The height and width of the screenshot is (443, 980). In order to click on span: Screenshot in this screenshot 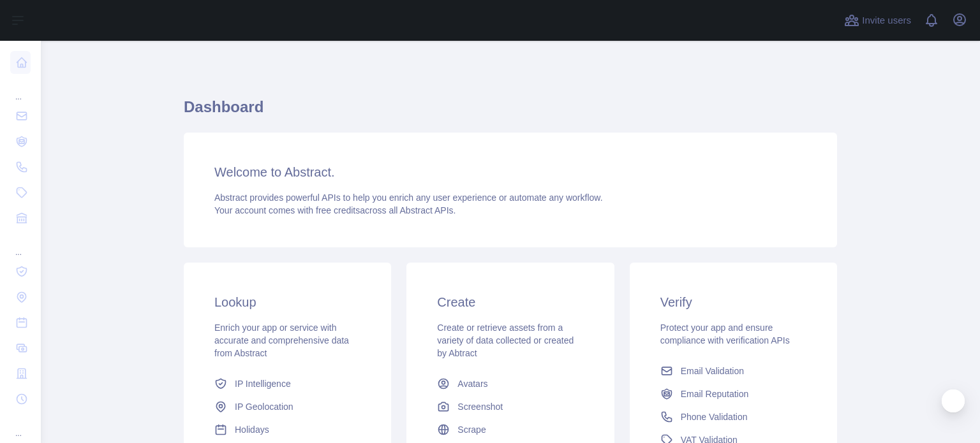, I will do `click(480, 407)`.